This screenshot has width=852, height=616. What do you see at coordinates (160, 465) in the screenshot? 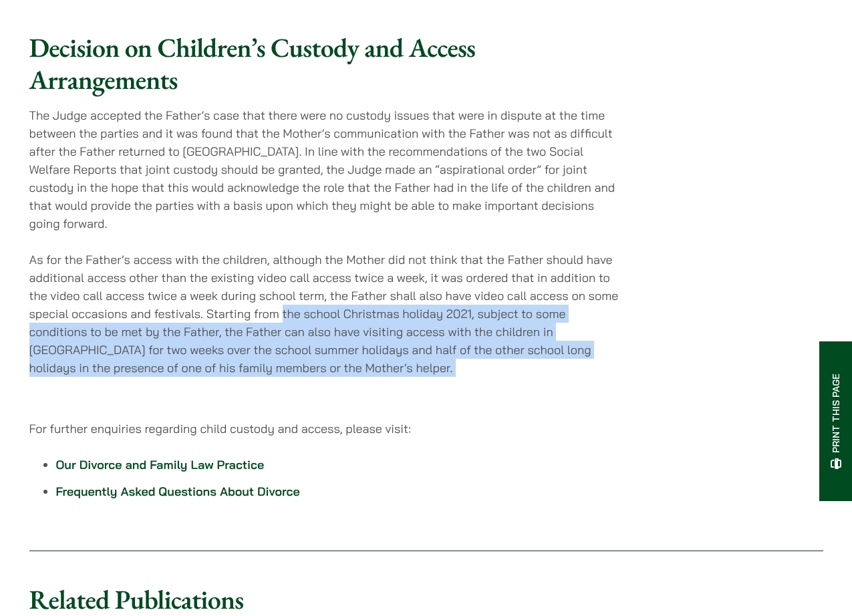
I see `a: Our Divorce and Family Law Practice` at bounding box center [160, 465].